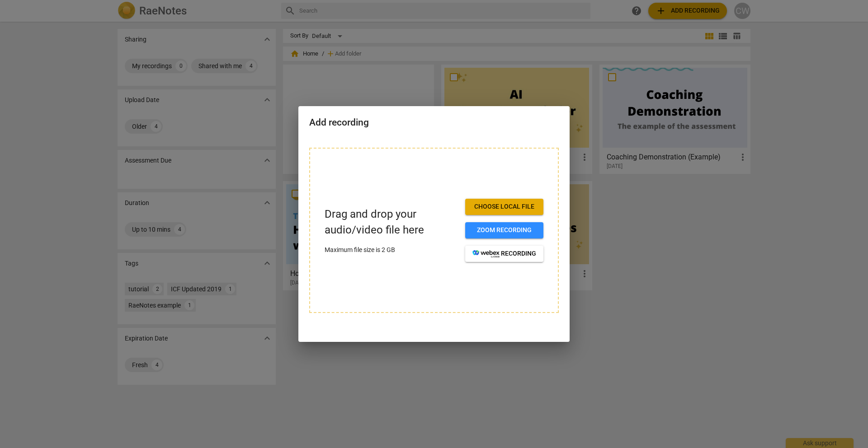 The width and height of the screenshot is (868, 448). Describe the element at coordinates (504, 207) in the screenshot. I see `button: Choose local file` at that location.